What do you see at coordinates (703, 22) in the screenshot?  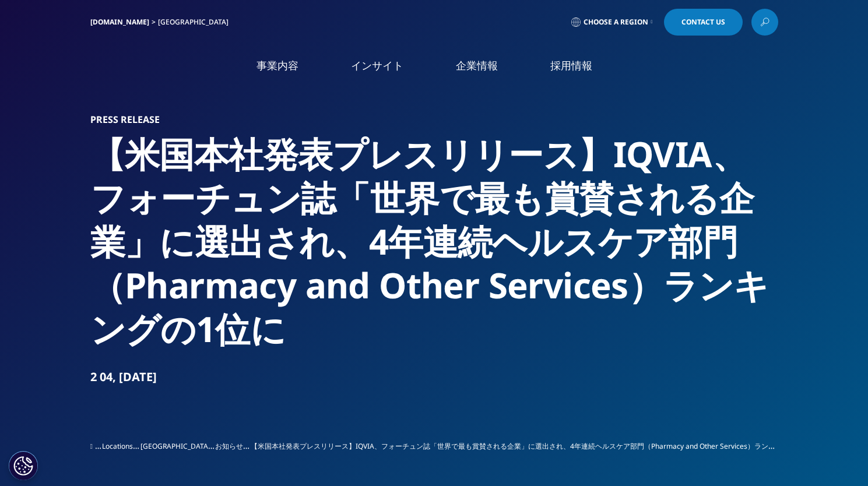 I see `span: Contact Us` at bounding box center [703, 22].